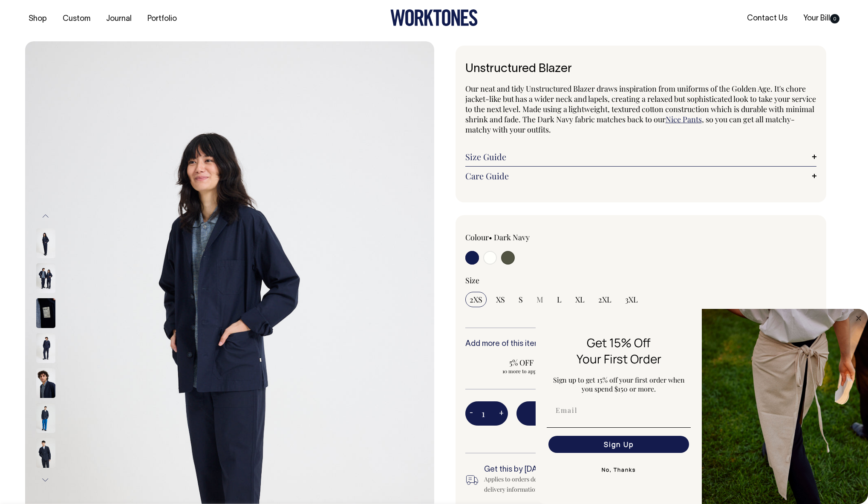 Image resolution: width=868 pixels, height=504 pixels. What do you see at coordinates (641, 69) in the screenshot?
I see `h1: Unstructured Blazer` at bounding box center [641, 69].